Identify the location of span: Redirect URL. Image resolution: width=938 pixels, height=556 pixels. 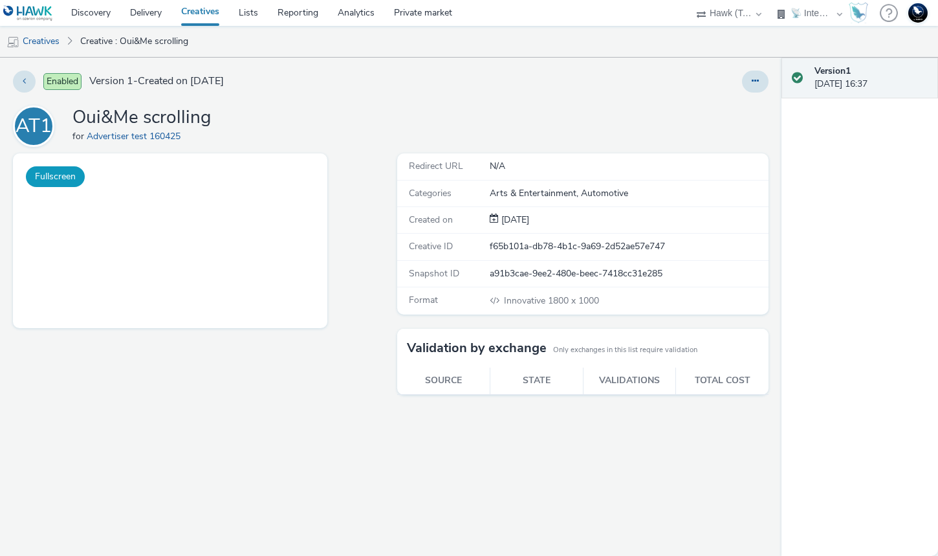
(436, 166).